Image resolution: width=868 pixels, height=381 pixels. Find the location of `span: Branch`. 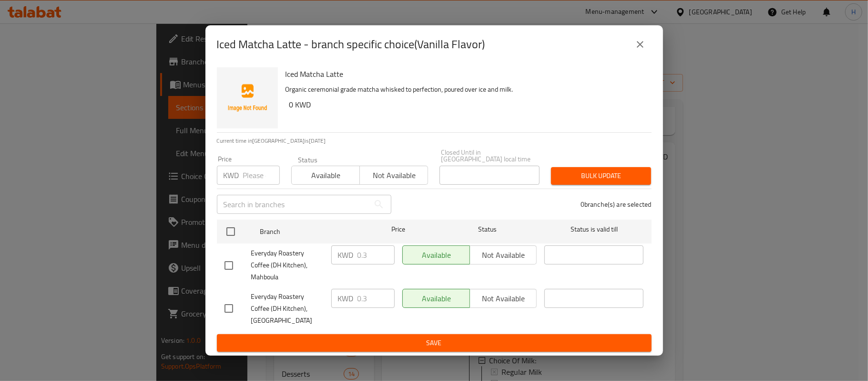

span: Branch is located at coordinates (309, 232).